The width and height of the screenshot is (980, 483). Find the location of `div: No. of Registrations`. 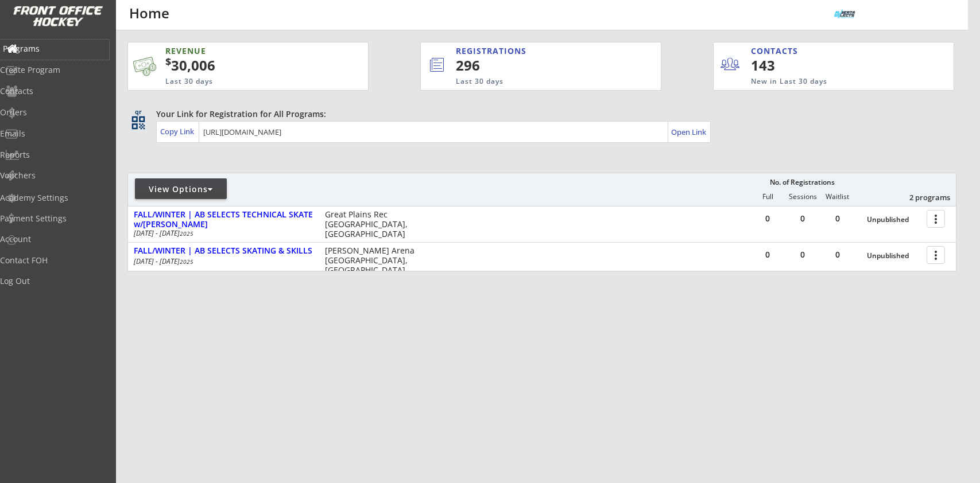

div: No. of Registrations is located at coordinates (802, 183).